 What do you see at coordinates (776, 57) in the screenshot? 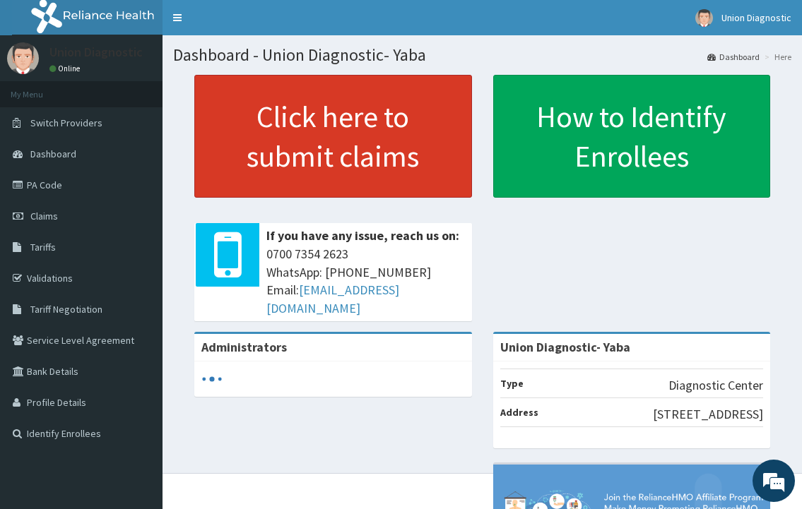
I see `li: Here` at bounding box center [776, 57].